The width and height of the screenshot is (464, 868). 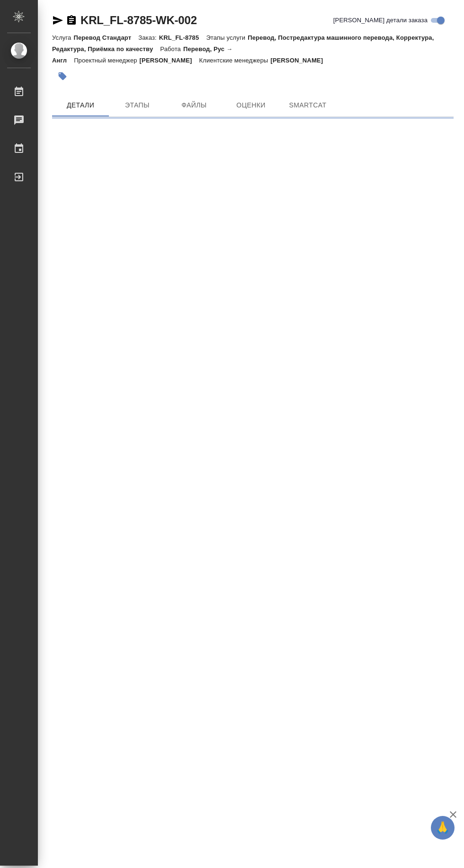 What do you see at coordinates (194, 105) in the screenshot?
I see `span: Файлы` at bounding box center [194, 105].